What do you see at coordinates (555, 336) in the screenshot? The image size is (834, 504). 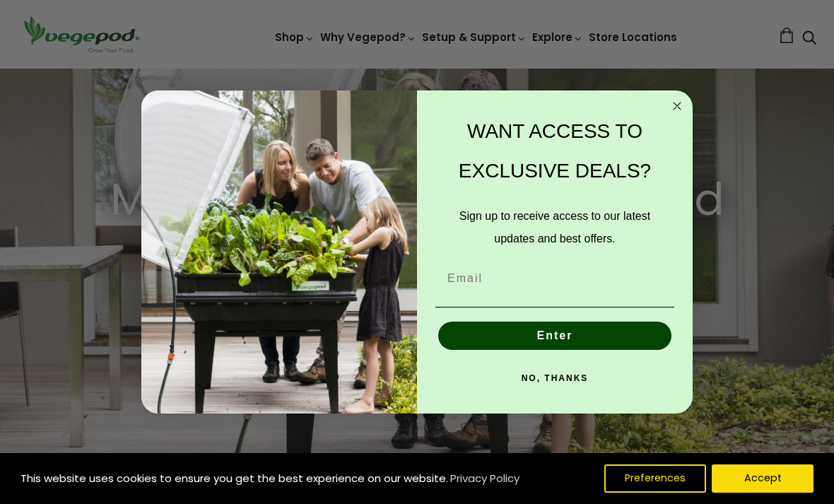 I see `button: Enter` at bounding box center [555, 336].